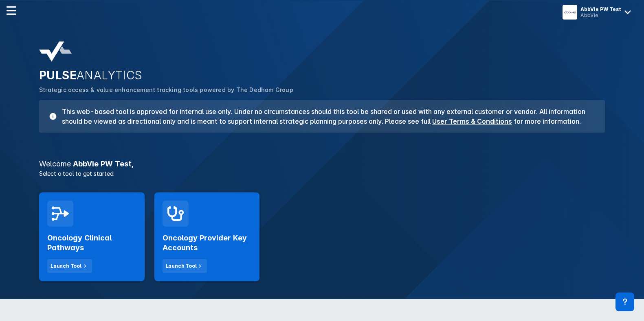 The image size is (644, 321). Describe the element at coordinates (55, 52) in the screenshot. I see `img: pulse-analytics-logo` at that location.